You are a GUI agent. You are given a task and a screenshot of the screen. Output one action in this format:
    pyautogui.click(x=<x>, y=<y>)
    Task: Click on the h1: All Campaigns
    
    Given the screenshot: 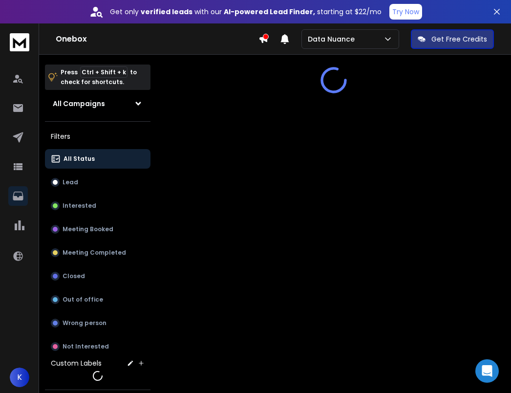 What is the action you would take?
    pyautogui.click(x=79, y=104)
    